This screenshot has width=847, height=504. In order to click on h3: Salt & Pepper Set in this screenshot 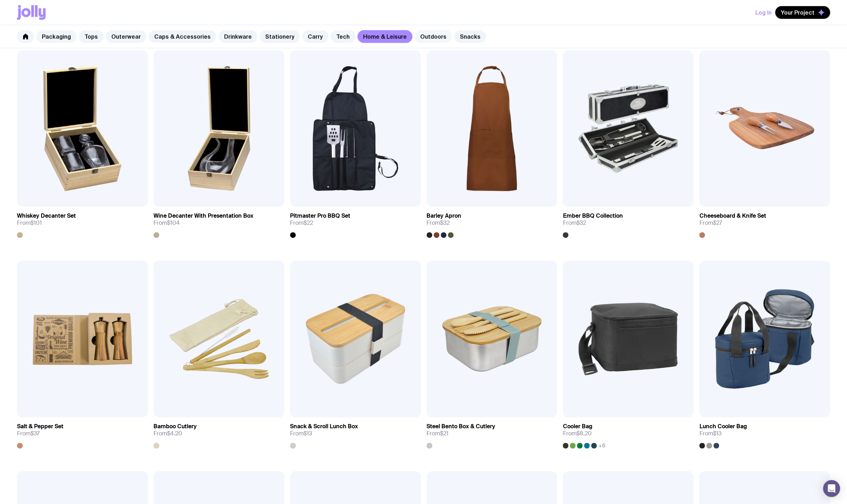, I will do `click(40, 427)`.